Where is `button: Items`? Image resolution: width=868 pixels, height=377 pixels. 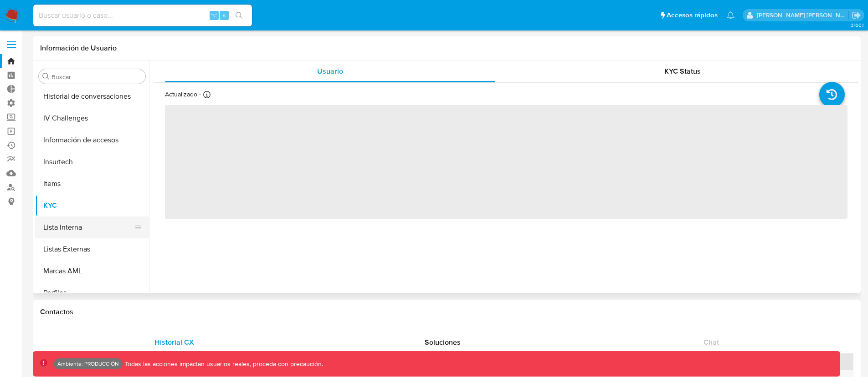
button: Items is located at coordinates (92, 184).